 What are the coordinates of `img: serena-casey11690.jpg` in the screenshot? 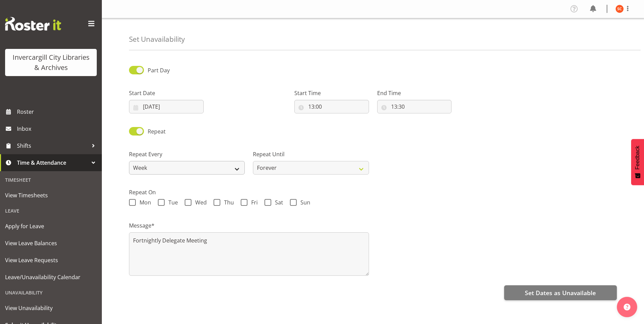 It's located at (619, 9).